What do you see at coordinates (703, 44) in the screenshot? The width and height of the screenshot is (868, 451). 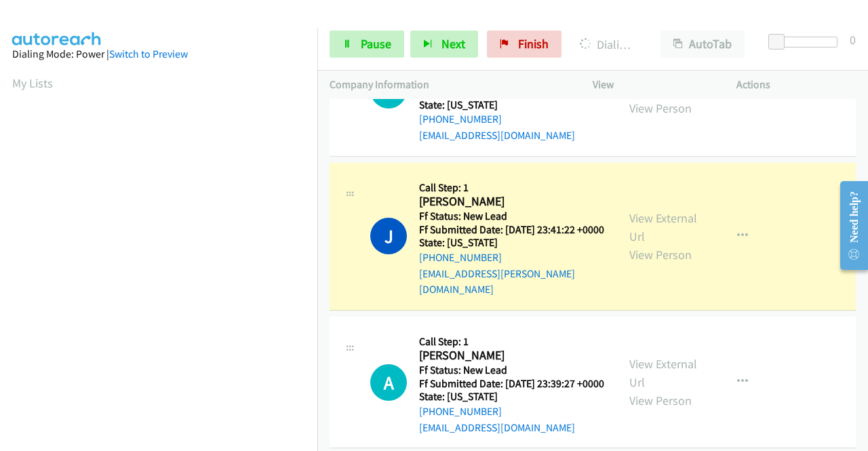 I see `button: AutoTab` at bounding box center [703, 44].